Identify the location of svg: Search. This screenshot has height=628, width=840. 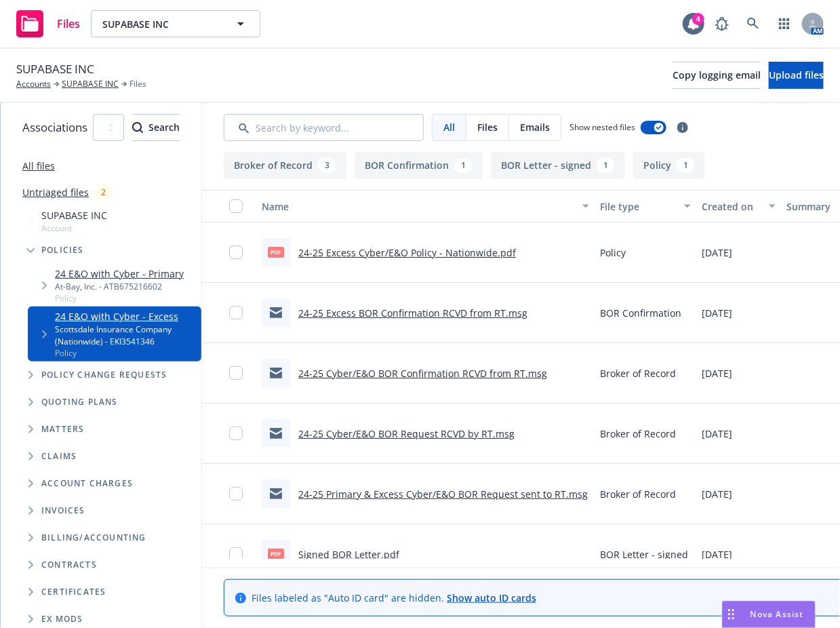
(138, 128).